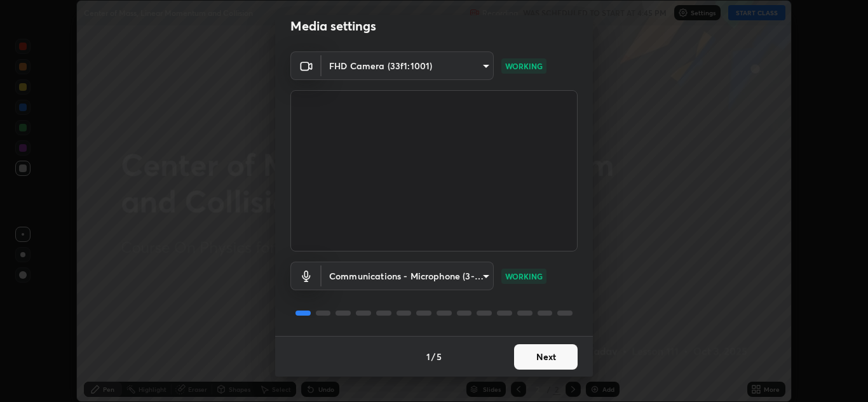 This screenshot has height=402, width=868. What do you see at coordinates (333, 26) in the screenshot?
I see `h2: Media settings` at bounding box center [333, 26].